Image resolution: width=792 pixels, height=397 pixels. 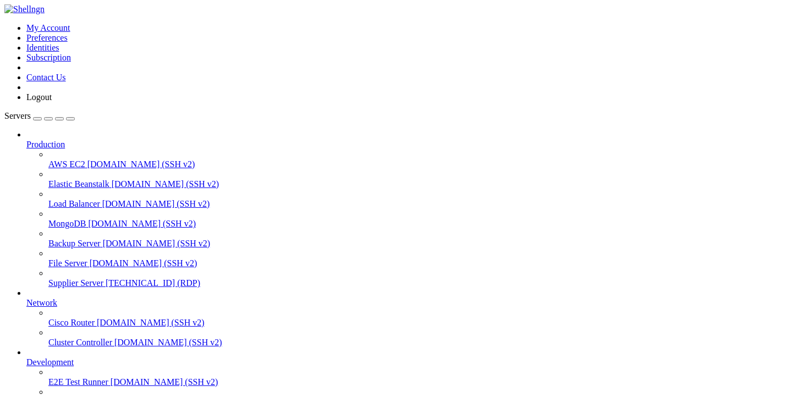 What do you see at coordinates (46, 77) in the screenshot?
I see `a: Contact Us` at bounding box center [46, 77].